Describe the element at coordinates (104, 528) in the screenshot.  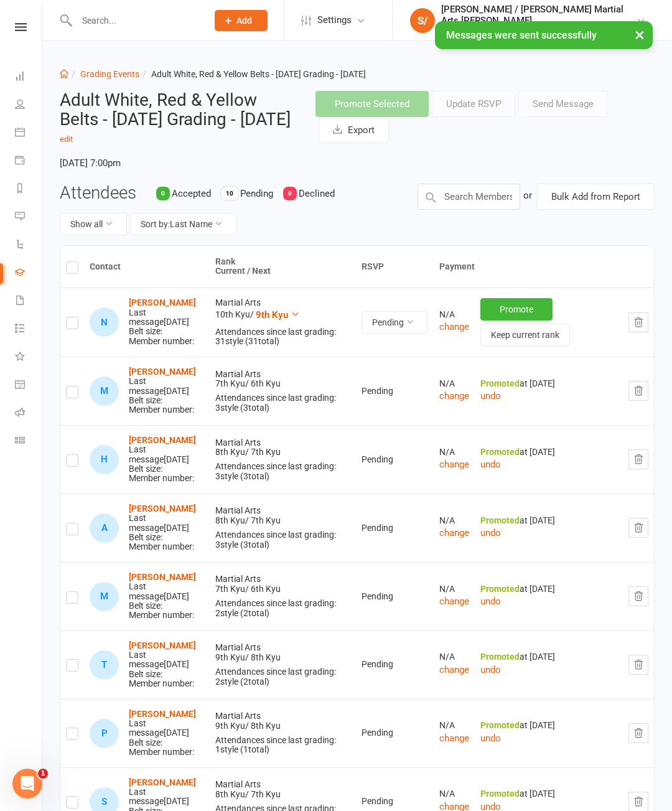
I see `div: A` at that location.